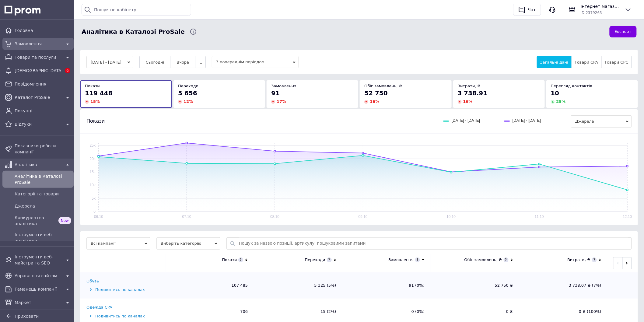 The height and width of the screenshot is (322, 644). I want to click on span: Сьогодні, so click(155, 62).